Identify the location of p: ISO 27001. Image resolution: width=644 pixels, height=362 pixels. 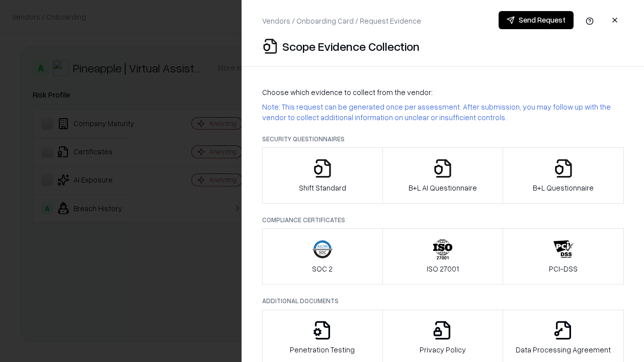
(443, 268).